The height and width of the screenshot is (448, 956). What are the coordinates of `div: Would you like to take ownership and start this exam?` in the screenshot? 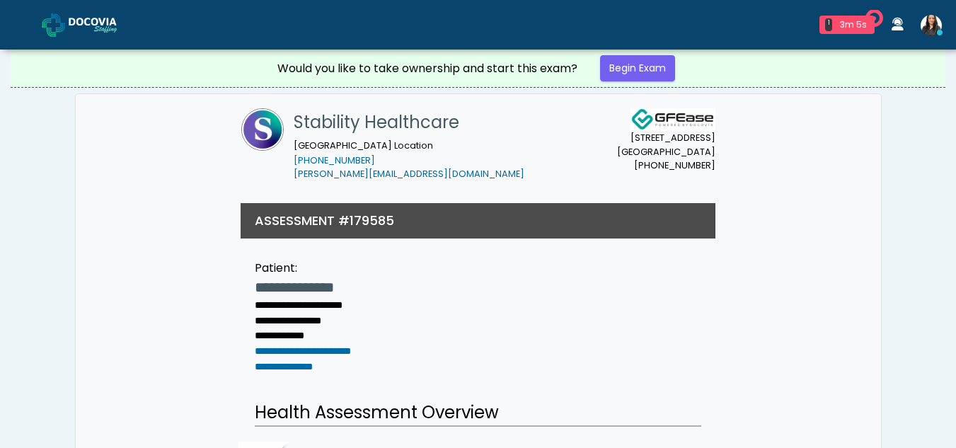 It's located at (428, 69).